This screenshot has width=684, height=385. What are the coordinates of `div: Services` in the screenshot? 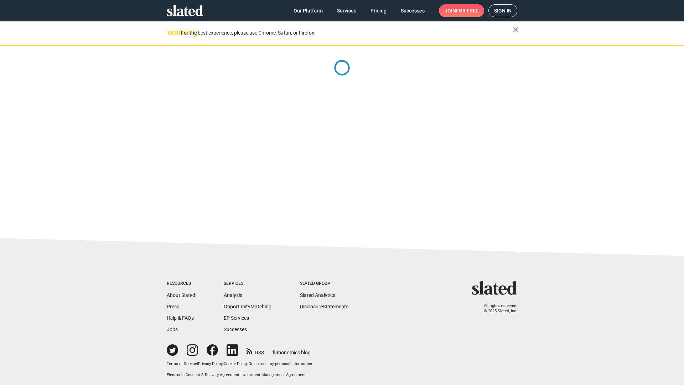 It's located at (248, 284).